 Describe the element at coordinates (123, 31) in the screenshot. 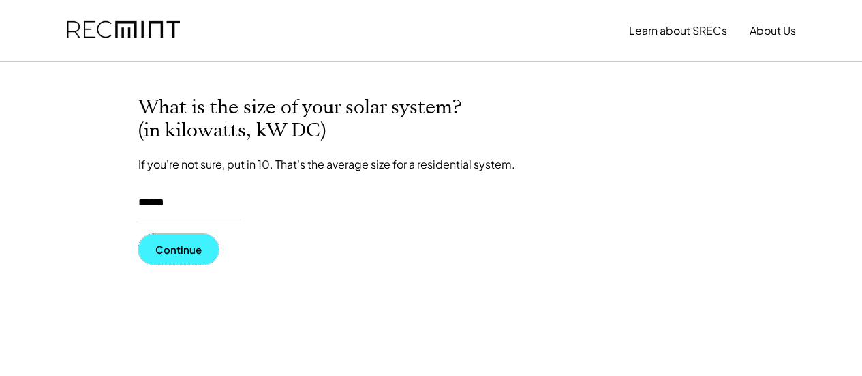

I see `img: recmint-logotype%403x.png` at that location.